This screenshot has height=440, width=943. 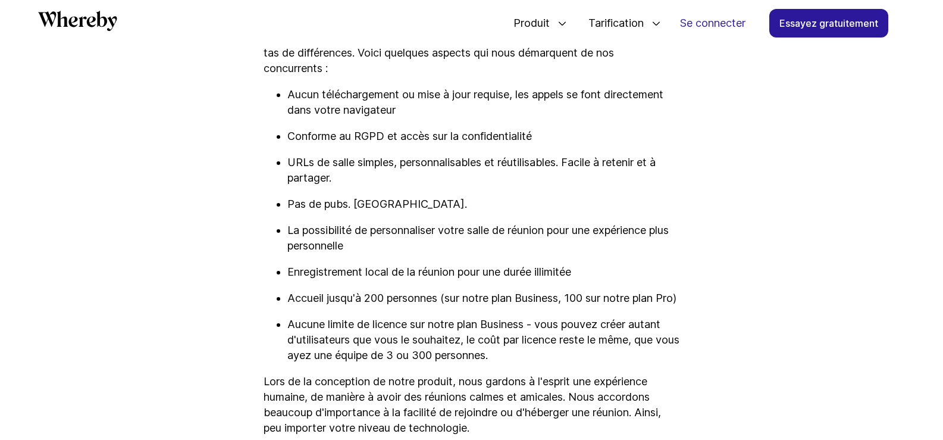 What do you see at coordinates (77, 23) in the screenshot?
I see `a: Par lequel` at bounding box center [77, 23].